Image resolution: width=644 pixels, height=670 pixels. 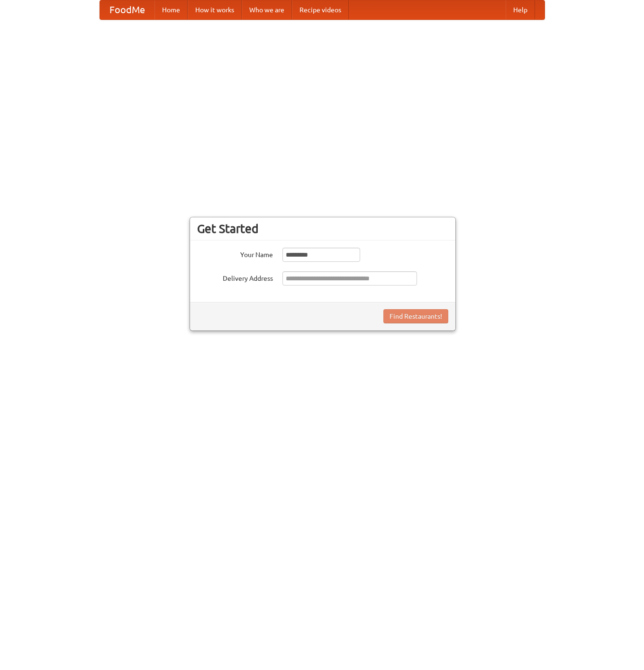 I want to click on h3: Get Started, so click(x=323, y=229).